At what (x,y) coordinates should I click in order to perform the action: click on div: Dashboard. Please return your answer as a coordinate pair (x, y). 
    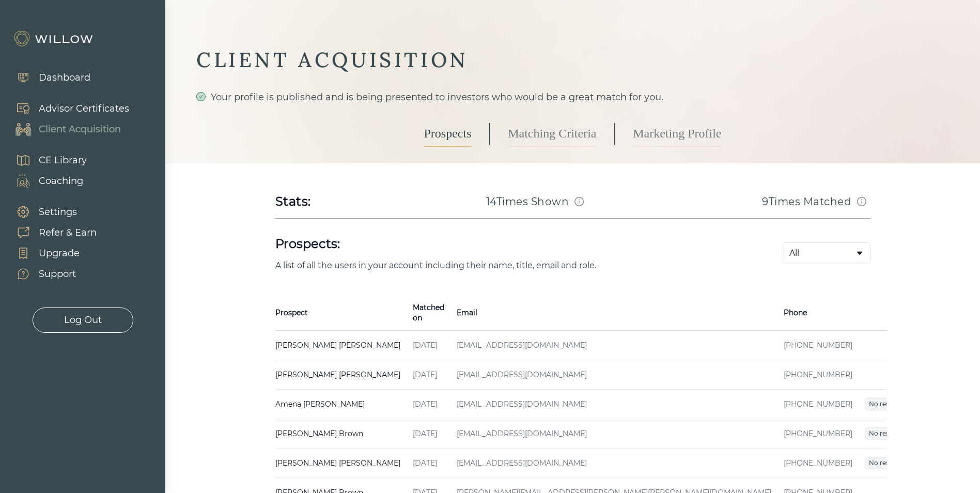
    Looking at the image, I should click on (64, 78).